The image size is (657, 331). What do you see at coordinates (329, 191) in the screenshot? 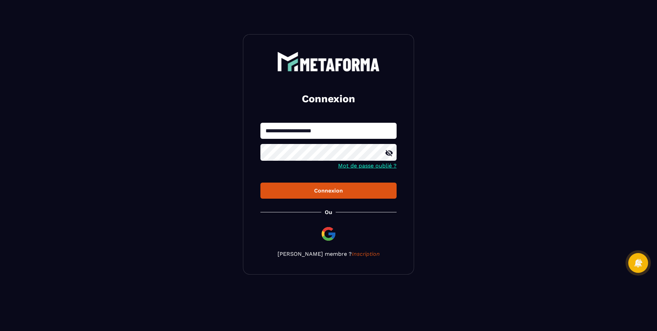
I see `div: Connexion` at bounding box center [329, 191].